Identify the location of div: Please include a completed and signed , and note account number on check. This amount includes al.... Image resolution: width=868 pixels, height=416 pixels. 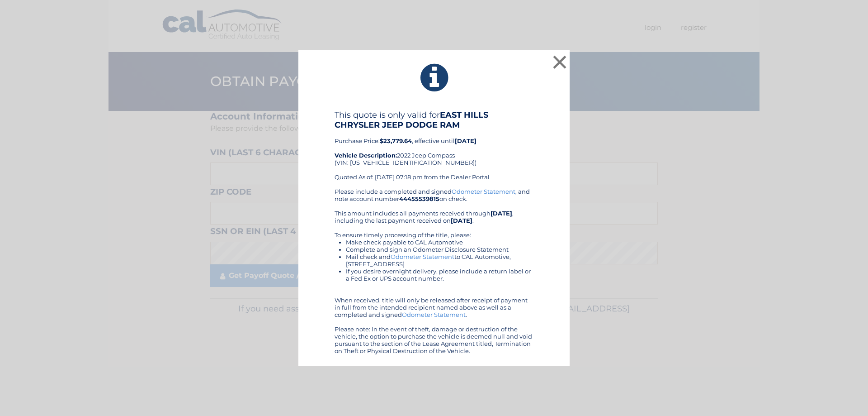
(434, 271).